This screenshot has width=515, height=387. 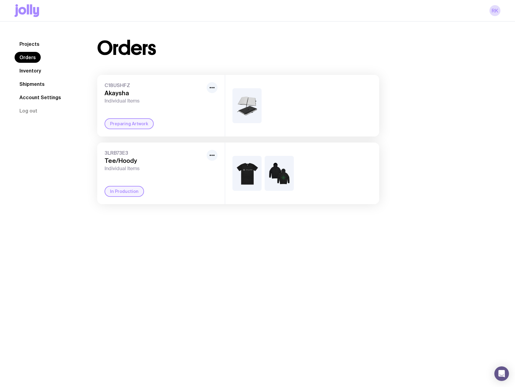 What do you see at coordinates (32, 84) in the screenshot?
I see `a: Shipments` at bounding box center [32, 84].